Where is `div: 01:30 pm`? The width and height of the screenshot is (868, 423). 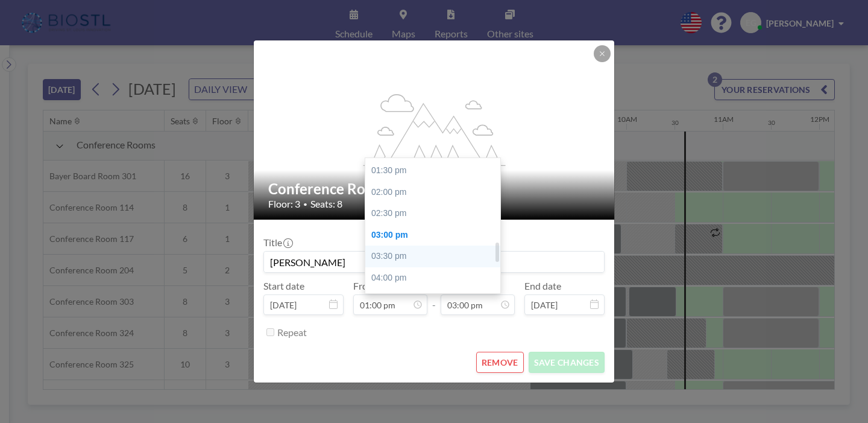
div: 01:30 pm is located at coordinates (433, 171).